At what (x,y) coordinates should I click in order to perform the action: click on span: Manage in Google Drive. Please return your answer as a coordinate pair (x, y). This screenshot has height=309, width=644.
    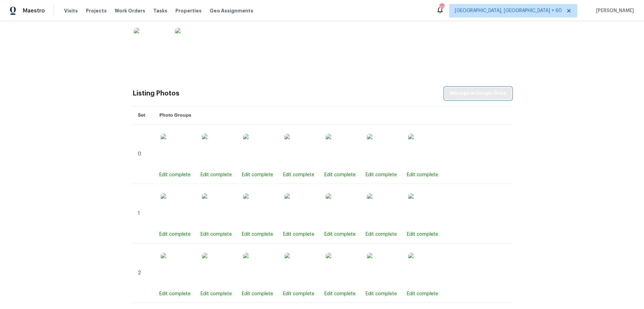
    Looking at the image, I should click on (478, 93).